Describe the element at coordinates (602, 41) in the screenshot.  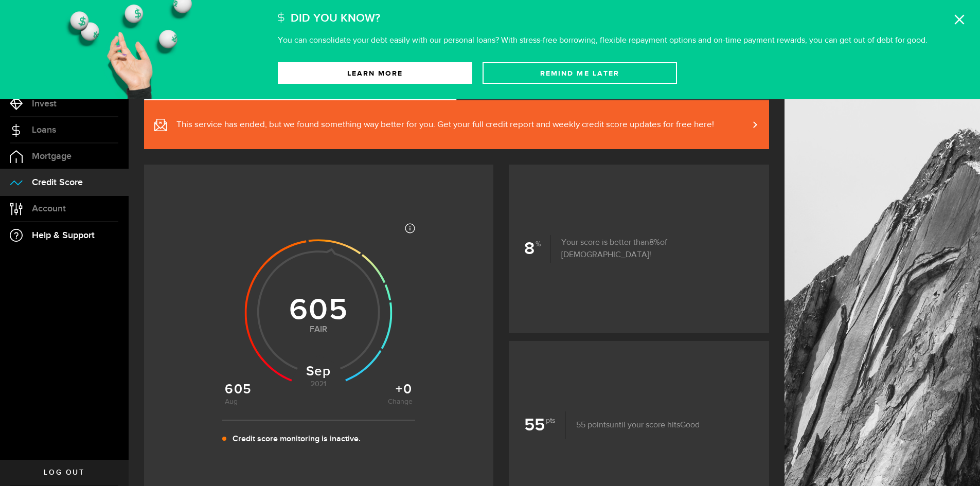
I see `p: You can consolidate your debt easily with our personal loans? With stress-free borrowing, flexibl...` at that location.